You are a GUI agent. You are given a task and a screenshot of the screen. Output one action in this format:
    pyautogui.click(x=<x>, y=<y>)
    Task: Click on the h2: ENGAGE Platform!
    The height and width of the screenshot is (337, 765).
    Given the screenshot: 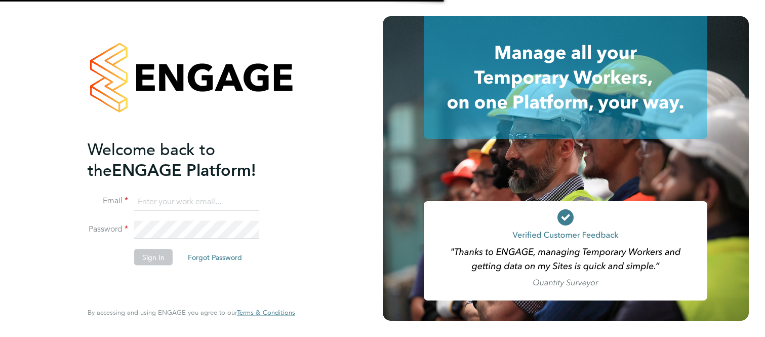 What is the action you would take?
    pyautogui.click(x=186, y=159)
    